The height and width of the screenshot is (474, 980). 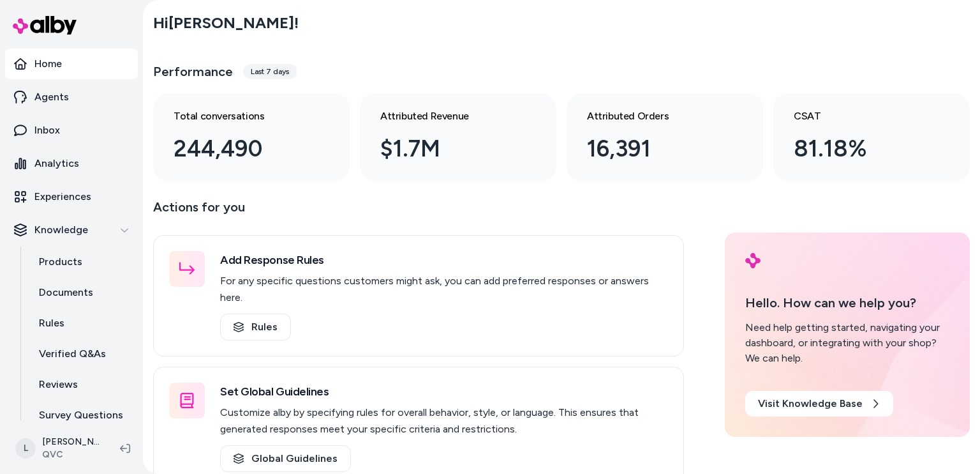 What do you see at coordinates (66, 293) in the screenshot?
I see `p: Documents` at bounding box center [66, 293].